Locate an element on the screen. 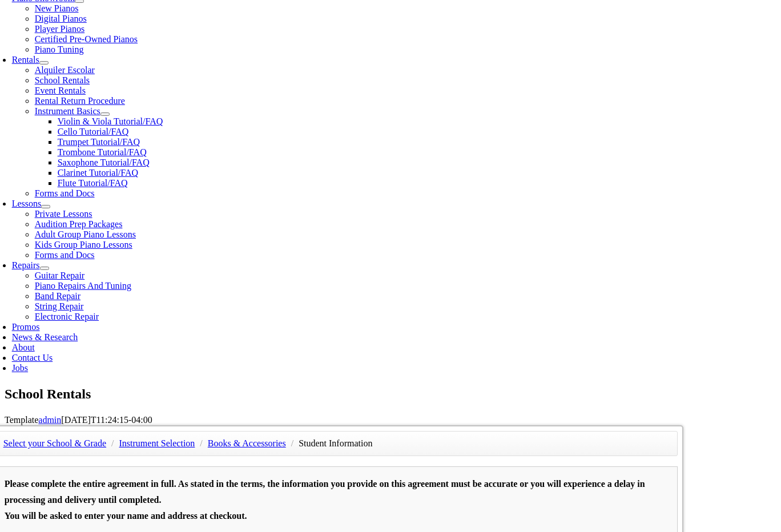 The image size is (781, 532). a: Adult Group Piano Lessons is located at coordinates (85, 234).